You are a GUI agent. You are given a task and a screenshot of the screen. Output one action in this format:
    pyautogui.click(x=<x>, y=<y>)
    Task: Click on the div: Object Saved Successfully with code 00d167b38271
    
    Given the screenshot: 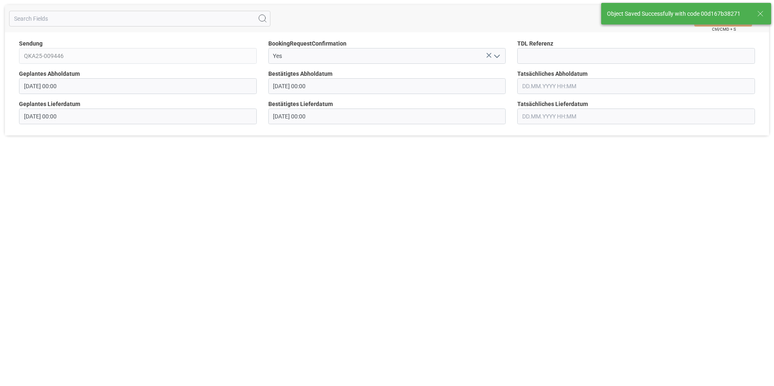 What is the action you would take?
    pyautogui.click(x=678, y=14)
    